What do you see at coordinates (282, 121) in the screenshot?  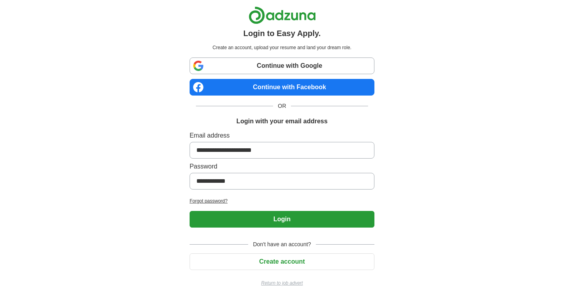 I see `h1: Login with your email address` at bounding box center [282, 121].